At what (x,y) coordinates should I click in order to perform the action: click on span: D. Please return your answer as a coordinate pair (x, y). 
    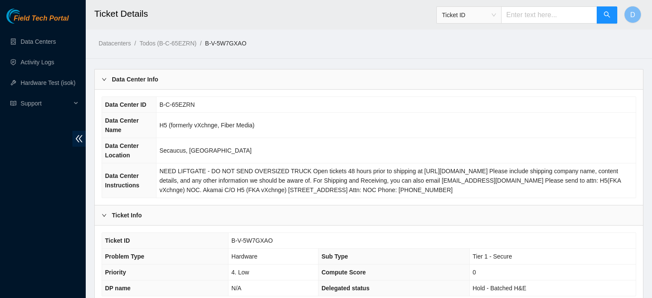
    Looking at the image, I should click on (632, 15).